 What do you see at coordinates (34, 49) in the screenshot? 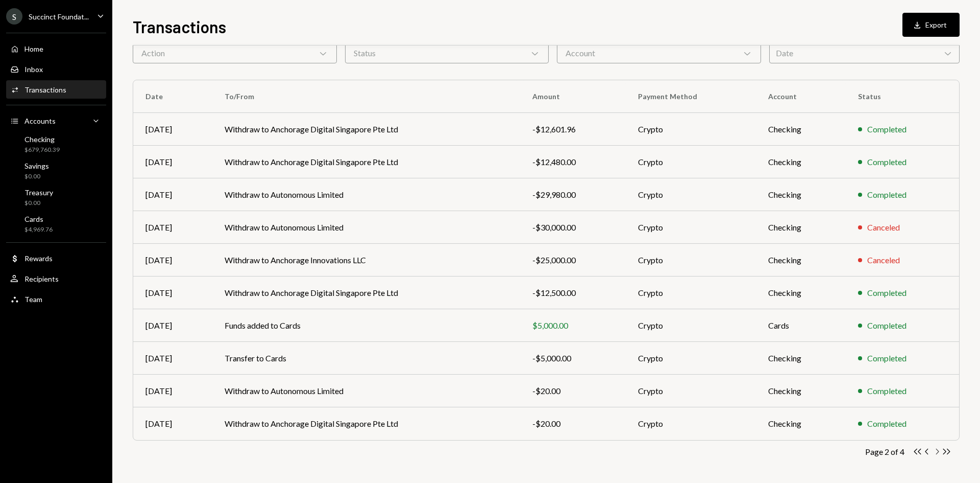
I see `div: Home` at bounding box center [34, 49].